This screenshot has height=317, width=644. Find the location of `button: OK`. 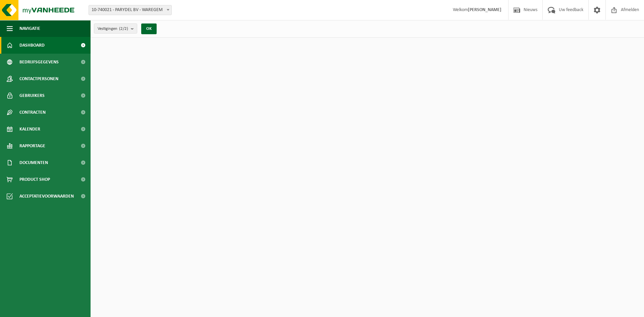

button: OK is located at coordinates (149, 29).